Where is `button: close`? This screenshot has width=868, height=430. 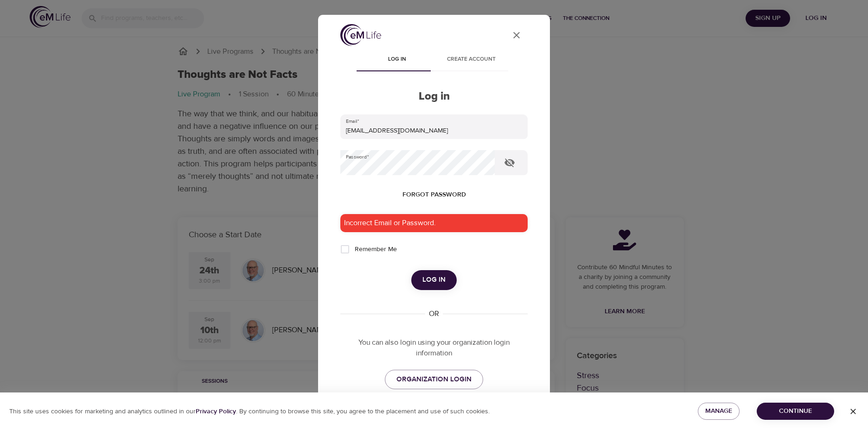
button: close is located at coordinates (516, 35).